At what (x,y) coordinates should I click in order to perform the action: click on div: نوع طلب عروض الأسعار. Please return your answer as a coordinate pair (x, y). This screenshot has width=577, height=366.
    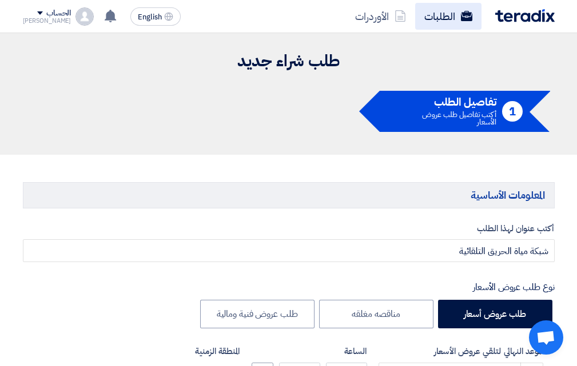
    Looking at the image, I should click on (289, 288).